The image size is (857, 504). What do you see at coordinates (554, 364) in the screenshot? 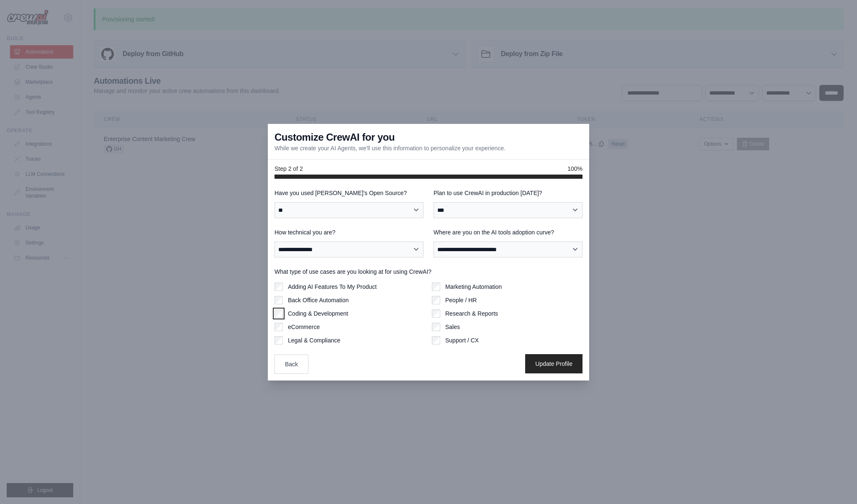
I see `button: Update Profile` at bounding box center [554, 364].